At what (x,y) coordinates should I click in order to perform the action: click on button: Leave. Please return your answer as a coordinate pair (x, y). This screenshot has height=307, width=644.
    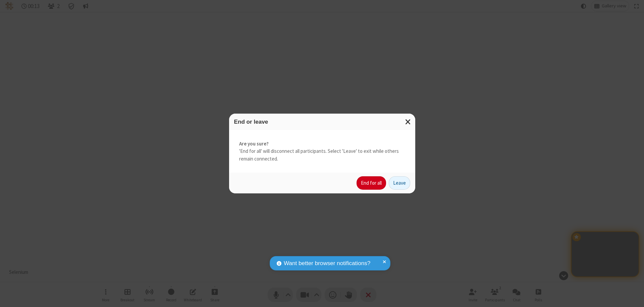
    Looking at the image, I should click on (400, 183).